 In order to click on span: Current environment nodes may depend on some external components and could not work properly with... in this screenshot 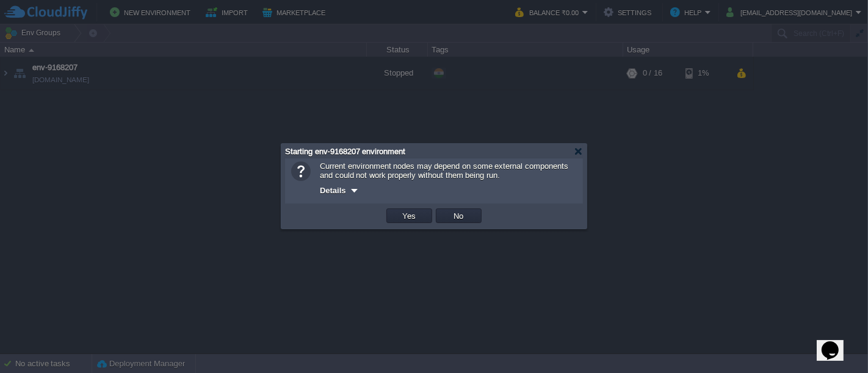, I will do `click(444, 171)`.